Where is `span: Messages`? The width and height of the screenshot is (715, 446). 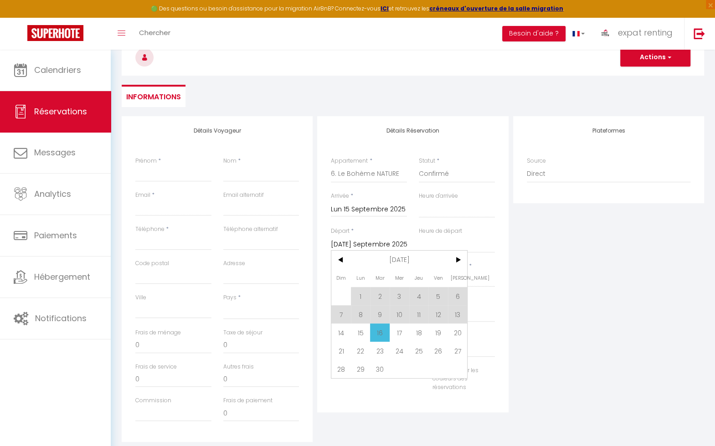 span: Messages is located at coordinates (55, 152).